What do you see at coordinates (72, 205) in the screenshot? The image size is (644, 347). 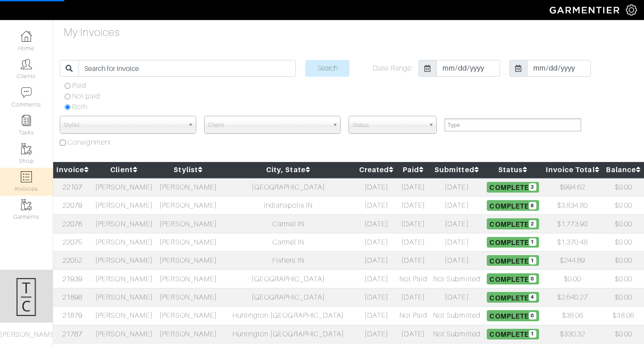 I see `a: 22079` at bounding box center [72, 205].